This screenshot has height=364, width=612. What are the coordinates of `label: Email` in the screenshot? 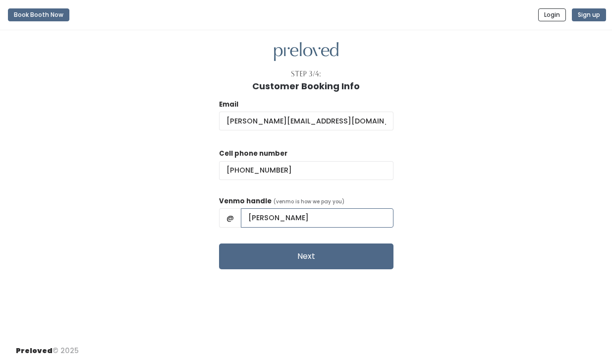 It's located at (229, 104).